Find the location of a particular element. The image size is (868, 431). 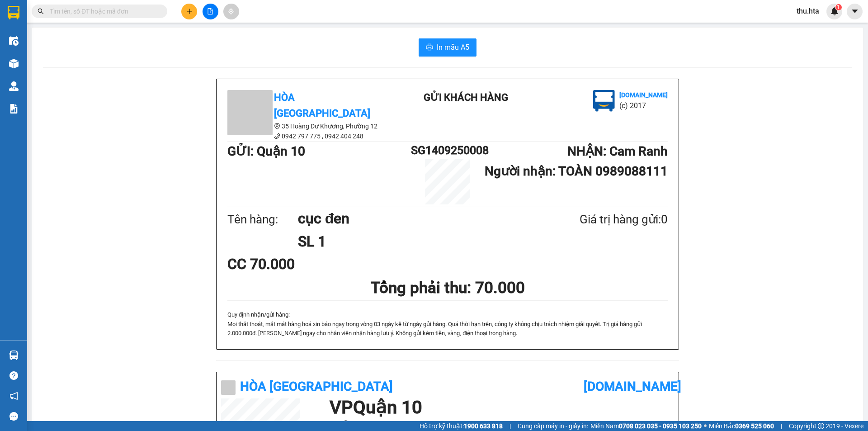

button: printerIn mẫu A5 is located at coordinates (448, 48).